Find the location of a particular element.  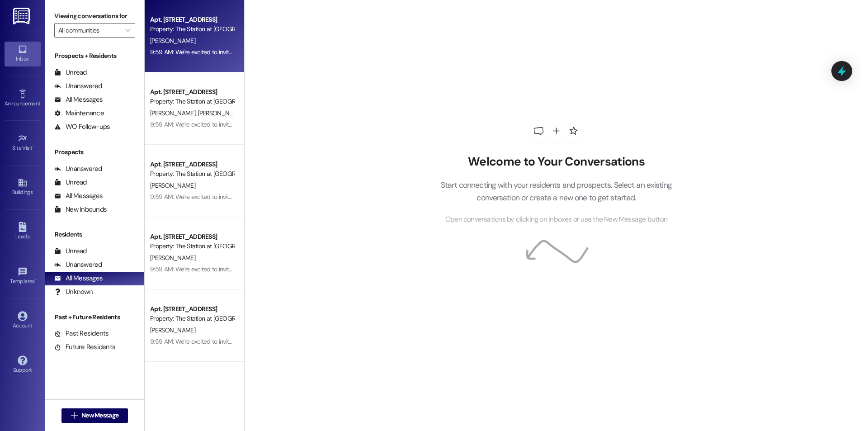

label: Viewing conversations for is located at coordinates (94, 16).